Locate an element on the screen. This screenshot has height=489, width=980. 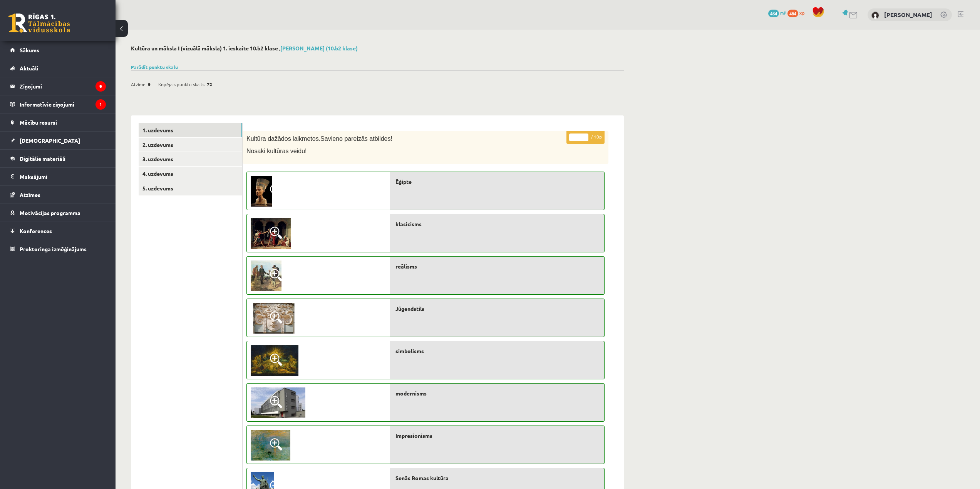
legend: Maksājumi is located at coordinates (63, 177).